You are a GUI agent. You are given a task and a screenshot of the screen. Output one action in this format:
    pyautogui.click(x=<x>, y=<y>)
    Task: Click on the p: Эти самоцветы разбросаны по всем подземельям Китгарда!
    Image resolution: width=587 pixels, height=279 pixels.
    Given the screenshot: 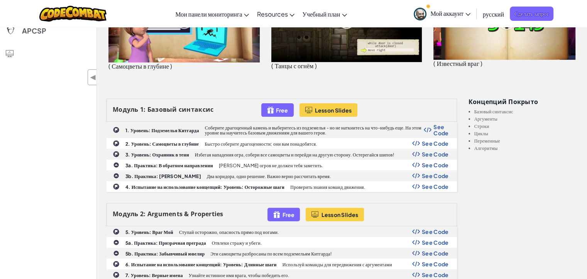 What is the action you would take?
    pyautogui.click(x=271, y=254)
    